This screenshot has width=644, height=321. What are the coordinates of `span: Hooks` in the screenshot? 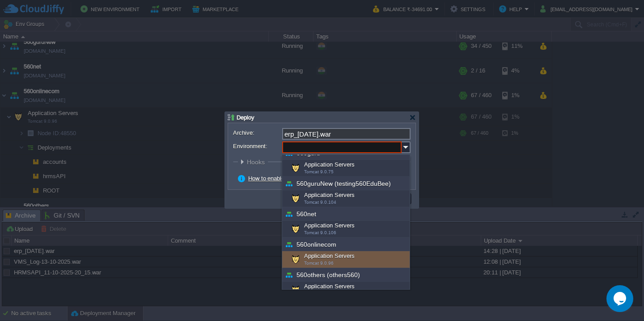 It's located at (257, 162).